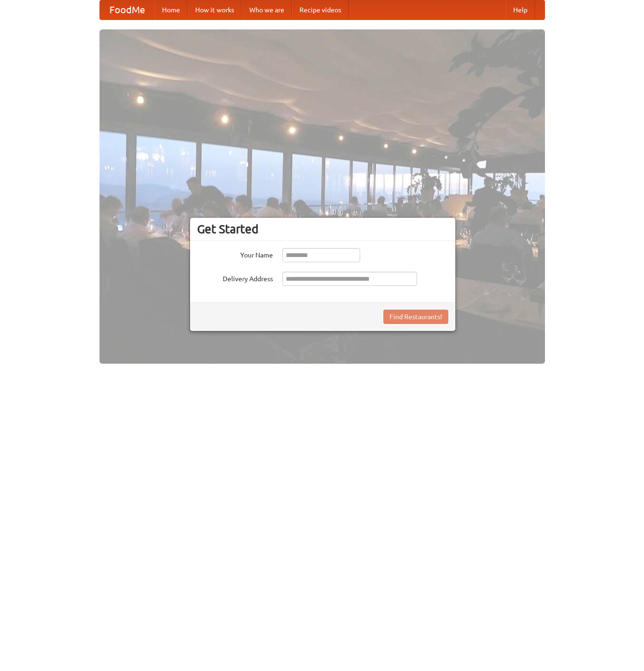 Image resolution: width=644 pixels, height=671 pixels. I want to click on a: Help, so click(520, 10).